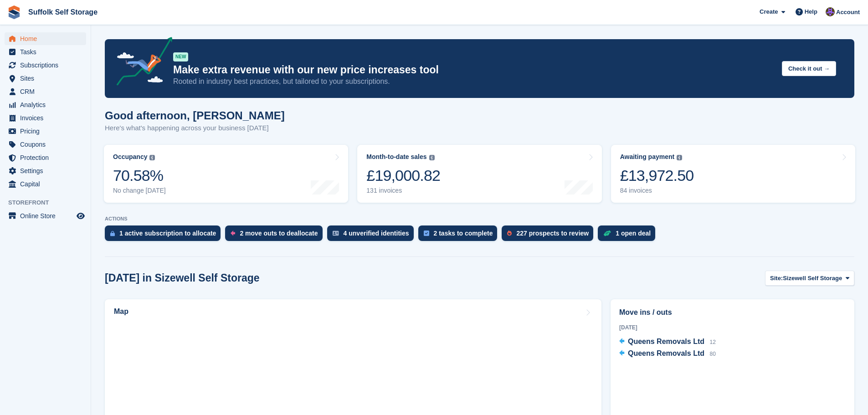 This screenshot has height=415, width=868. Describe the element at coordinates (49, 202) in the screenshot. I see `span: Storefront` at that location.